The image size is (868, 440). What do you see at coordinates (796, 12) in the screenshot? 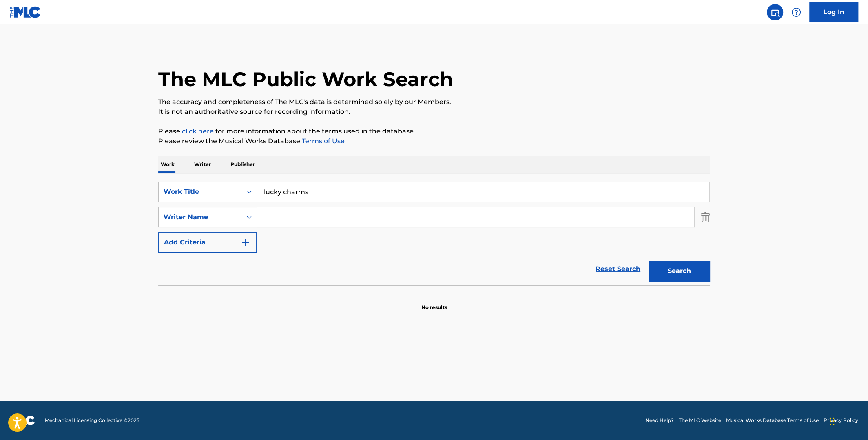
I see `img: help` at bounding box center [796, 12].